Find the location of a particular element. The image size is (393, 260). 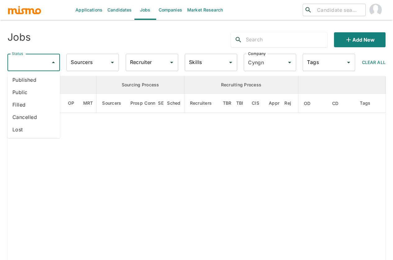

input: Candidate search is located at coordinates (339, 10).